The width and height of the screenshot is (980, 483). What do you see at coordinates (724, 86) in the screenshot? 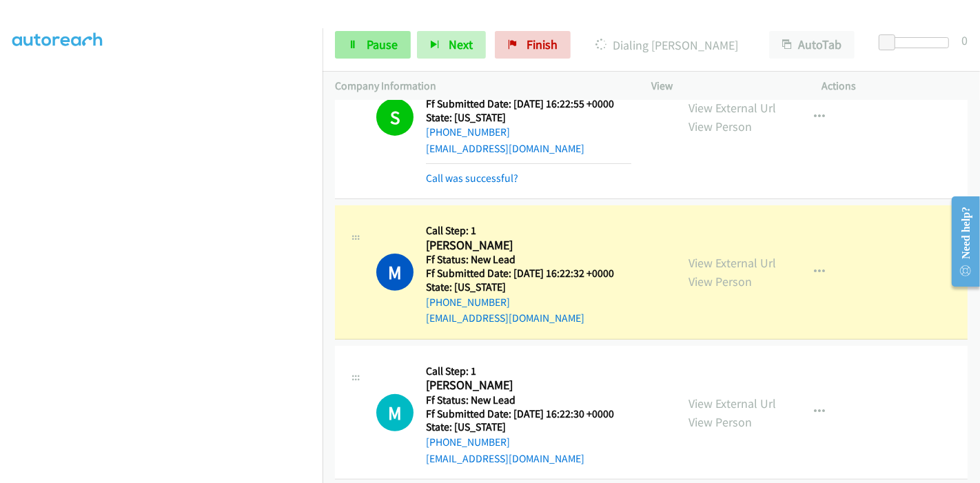
I see `p: View` at bounding box center [724, 86].